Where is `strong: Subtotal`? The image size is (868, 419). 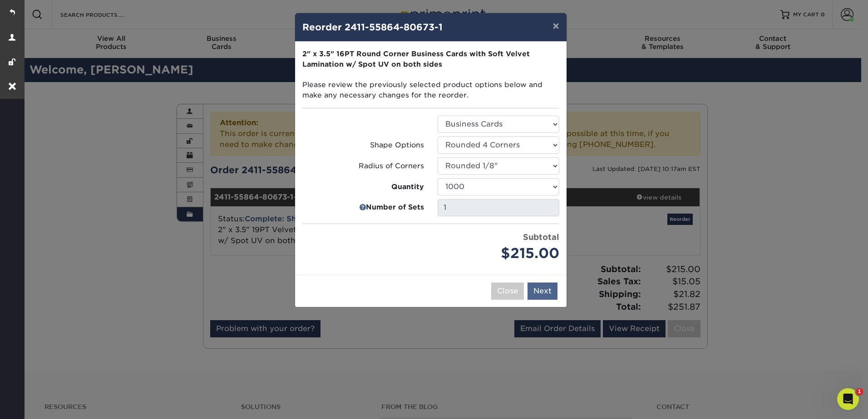 strong: Subtotal is located at coordinates (541, 237).